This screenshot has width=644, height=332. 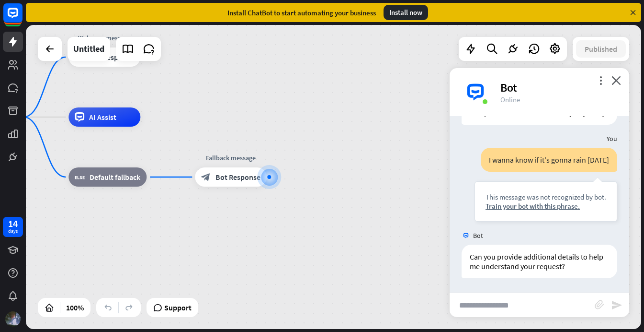 What do you see at coordinates (89, 49) in the screenshot?
I see `div: Untitled` at bounding box center [89, 49].